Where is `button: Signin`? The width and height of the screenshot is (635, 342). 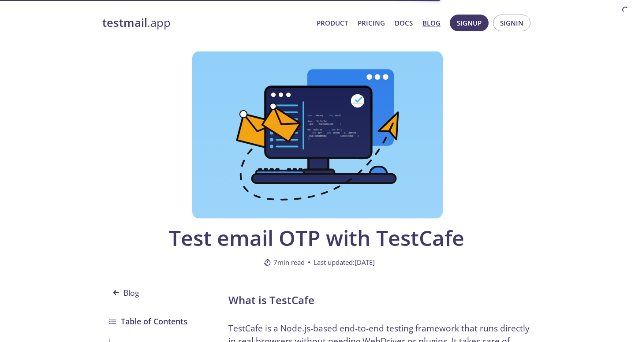
button: Signin is located at coordinates (511, 23).